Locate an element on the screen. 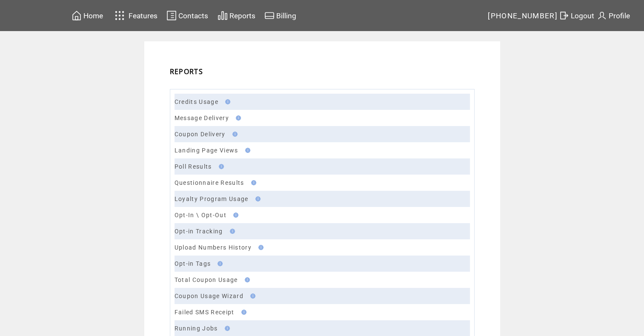  a: Contacts is located at coordinates (187, 15).